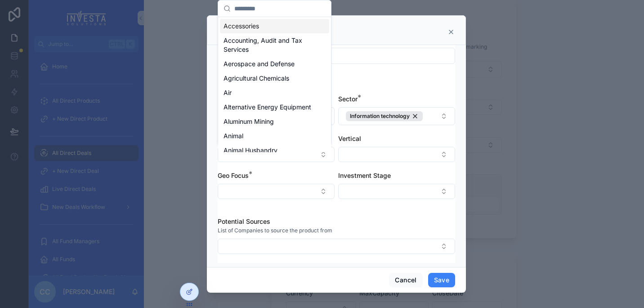  What do you see at coordinates (241, 26) in the screenshot?
I see `span: Accessories` at bounding box center [241, 26].